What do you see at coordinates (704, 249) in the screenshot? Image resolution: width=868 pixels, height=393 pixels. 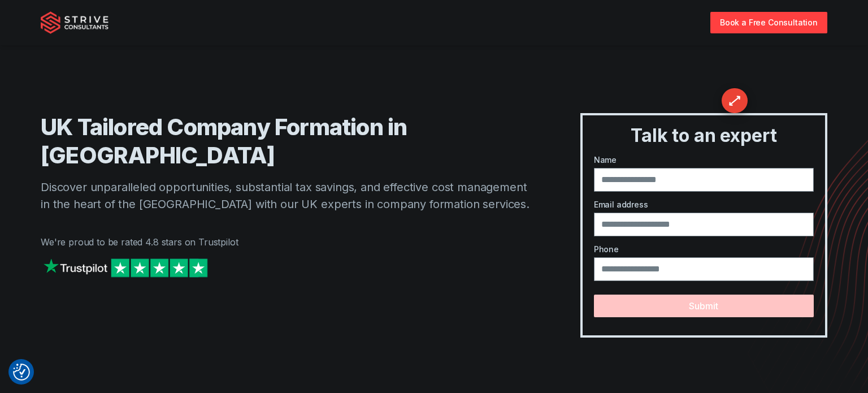 I see `label: Phone` at bounding box center [704, 249].